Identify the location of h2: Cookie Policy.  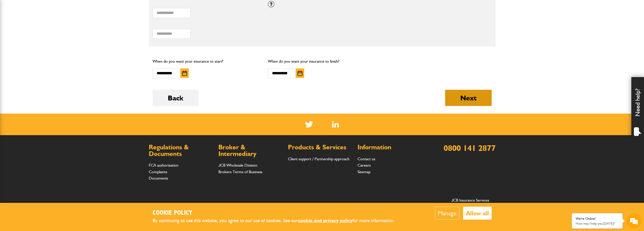
(278, 213).